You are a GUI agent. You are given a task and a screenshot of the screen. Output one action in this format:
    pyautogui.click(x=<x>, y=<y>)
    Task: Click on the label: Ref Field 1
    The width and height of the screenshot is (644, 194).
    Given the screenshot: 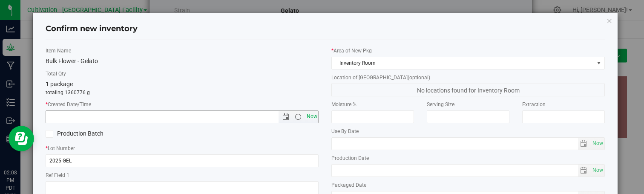 What is the action you would take?
    pyautogui.click(x=182, y=175)
    